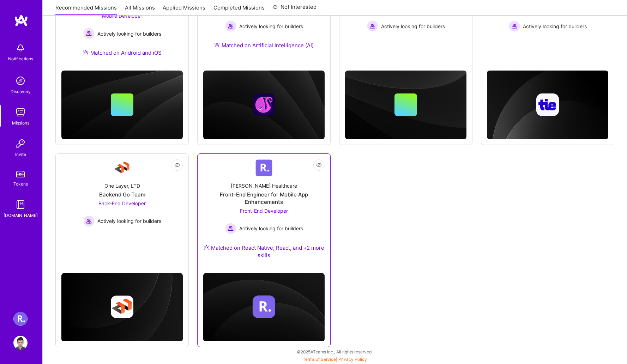 The height and width of the screenshot is (364, 627). I want to click on img: Roger Healthcare: Roger Heath:Full-Stack Engineer, so click(20, 319).